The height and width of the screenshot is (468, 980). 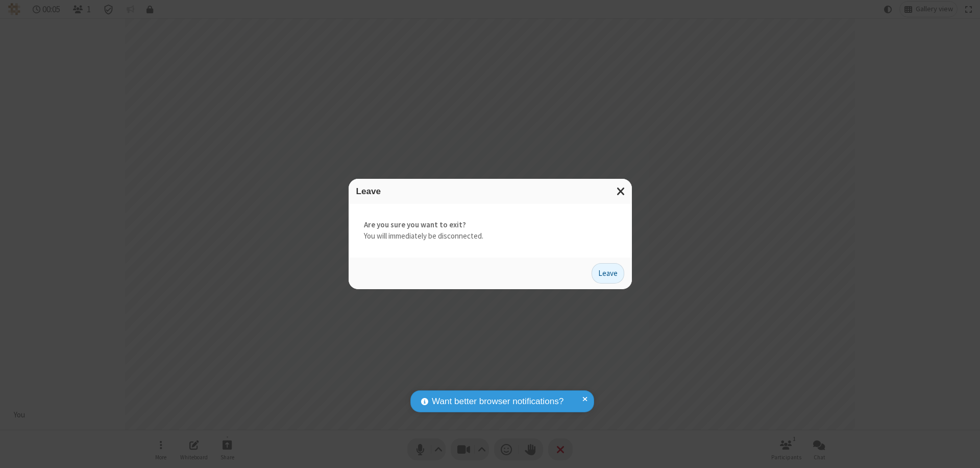 What do you see at coordinates (608, 273) in the screenshot?
I see `button: Leave` at bounding box center [608, 273].